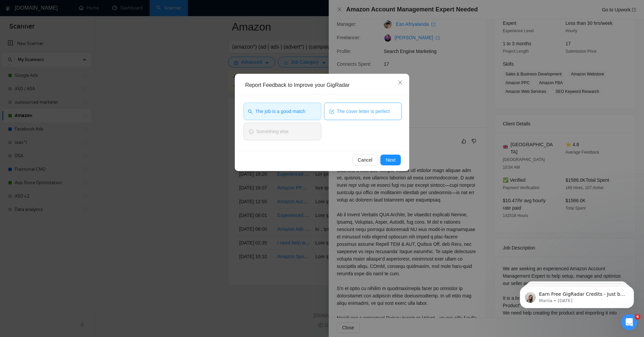 The height and width of the screenshot is (337, 644). I want to click on span: 6, so click(637, 317).